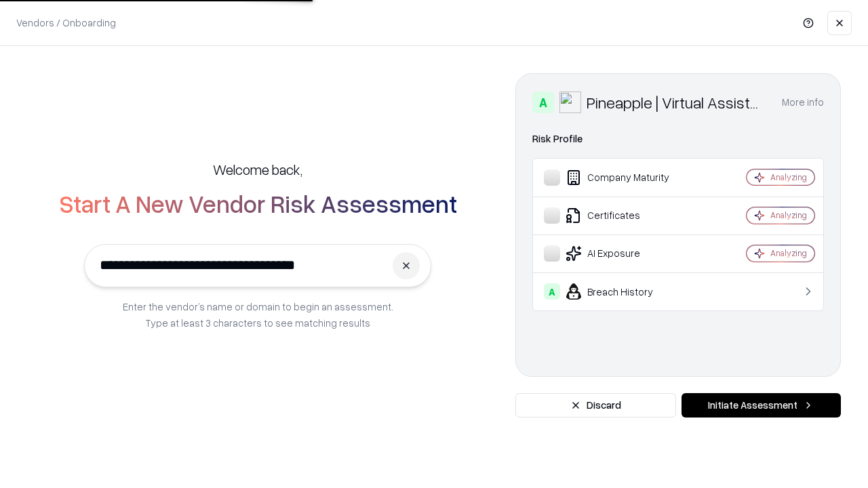 Image resolution: width=868 pixels, height=488 pixels. What do you see at coordinates (761, 405) in the screenshot?
I see `button: Initiate Assessment` at bounding box center [761, 405].